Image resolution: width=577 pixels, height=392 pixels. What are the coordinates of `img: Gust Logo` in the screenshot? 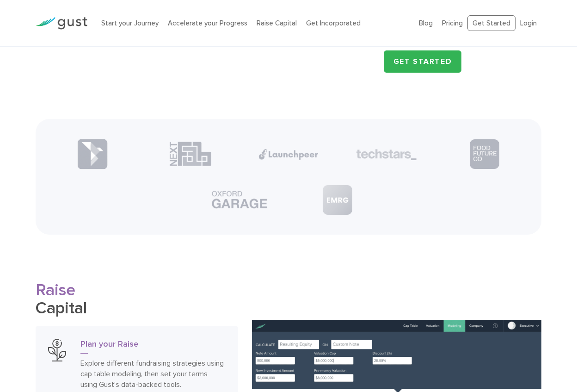 It's located at (61, 23).